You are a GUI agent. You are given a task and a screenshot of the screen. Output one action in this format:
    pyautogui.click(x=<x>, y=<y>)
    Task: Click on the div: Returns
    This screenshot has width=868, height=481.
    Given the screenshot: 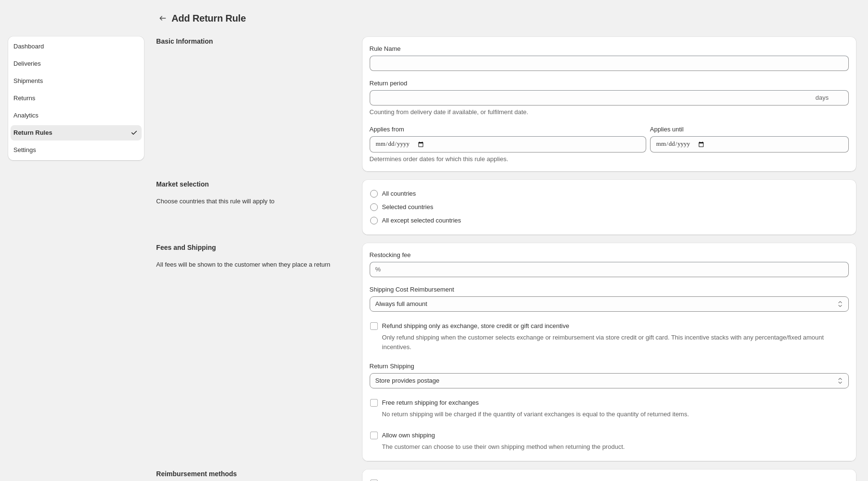 What is the action you would take?
    pyautogui.click(x=24, y=98)
    